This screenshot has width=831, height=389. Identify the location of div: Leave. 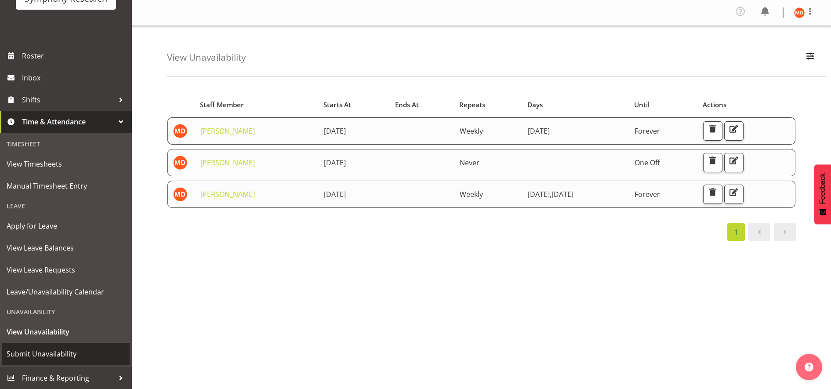
(66, 206).